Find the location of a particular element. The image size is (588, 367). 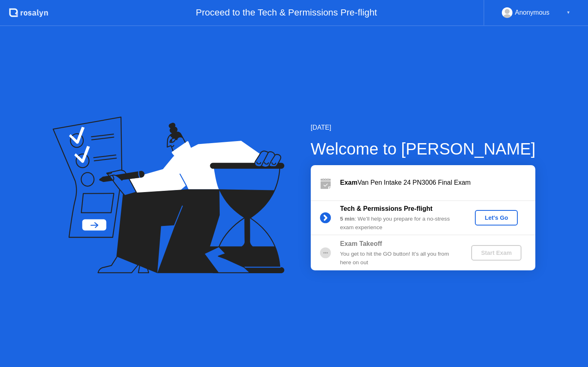

button: Start Exam is located at coordinates (496, 253).